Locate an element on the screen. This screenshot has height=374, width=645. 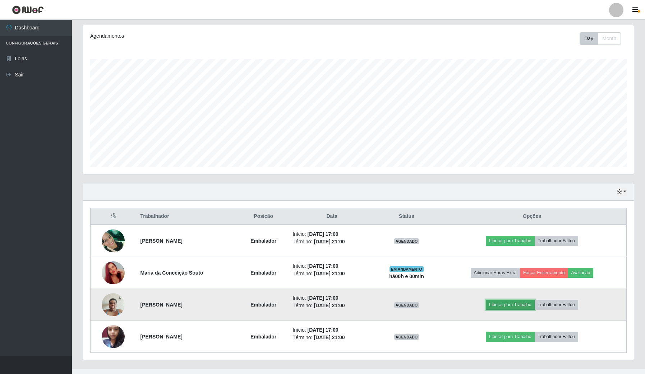
div: First group is located at coordinates (600, 38).